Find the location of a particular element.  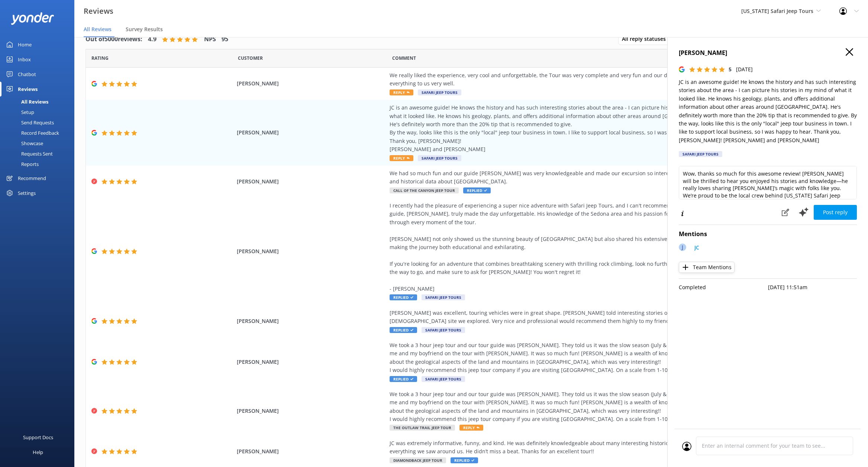

a: JC is located at coordinates (695, 249).